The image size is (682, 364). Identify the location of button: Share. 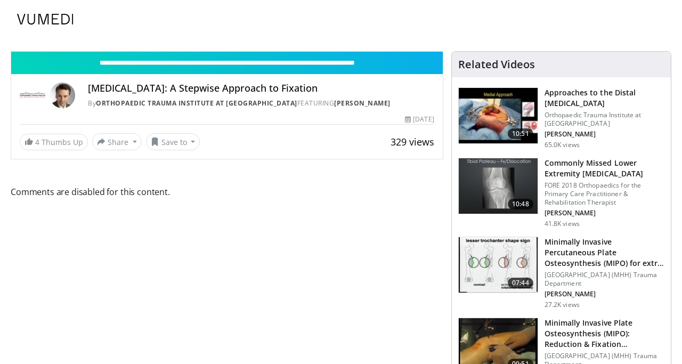
(117, 142).